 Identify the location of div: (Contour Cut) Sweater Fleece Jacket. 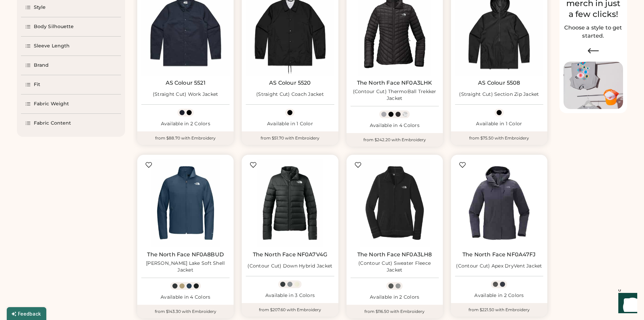
(395, 267).